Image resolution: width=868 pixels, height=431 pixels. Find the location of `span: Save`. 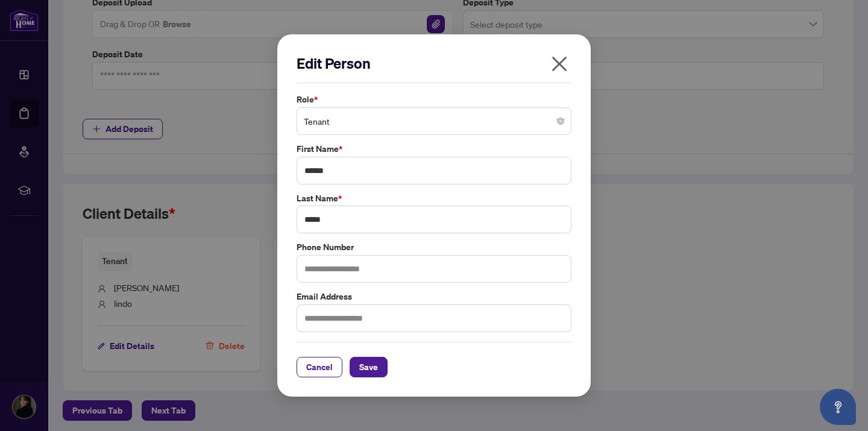

span: Save is located at coordinates (369, 367).